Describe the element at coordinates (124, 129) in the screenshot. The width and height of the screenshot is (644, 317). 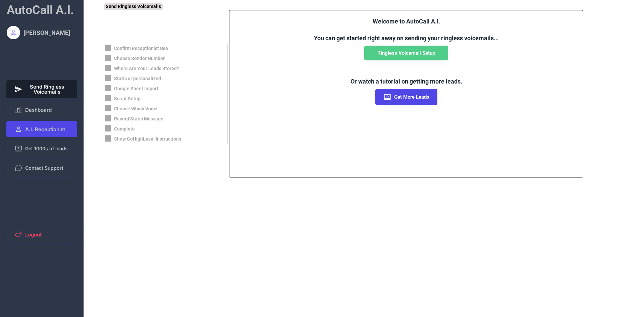
I see `div: Complete` at that location.